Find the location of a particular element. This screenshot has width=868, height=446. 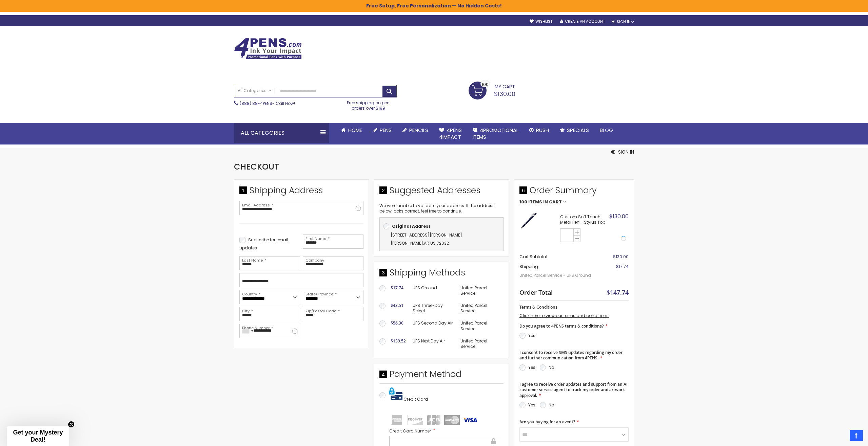

td: UPS Ground is located at coordinates (433, 291).